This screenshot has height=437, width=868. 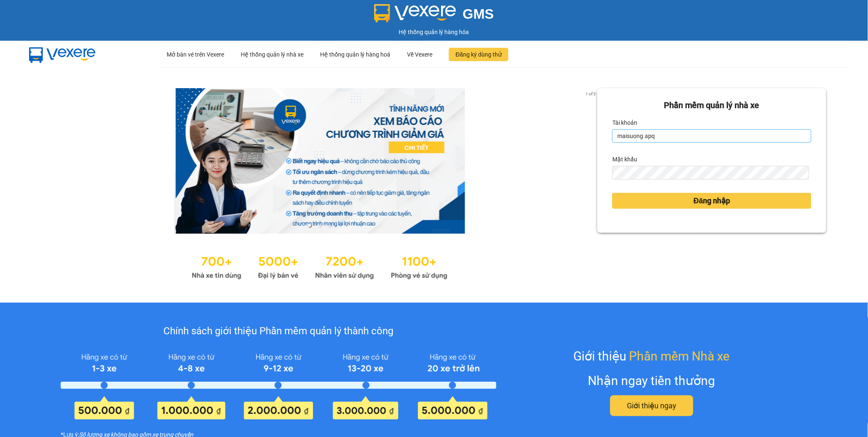 I want to click on div: Hệ thống quản lý hàng hoá, so click(x=355, y=54).